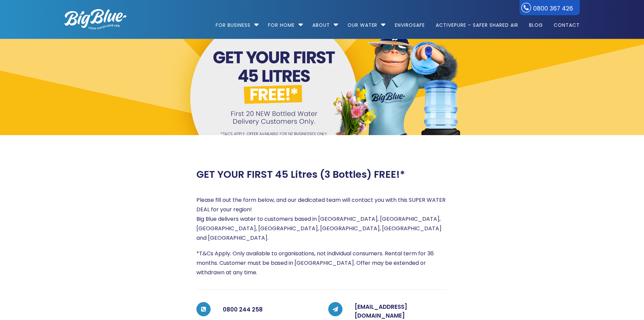 The image size is (644, 320). Describe the element at coordinates (322, 263) in the screenshot. I see `p: *T&Cs Apply. Only available to organisations, not individual consumers. Rental term for 36 months...` at that location.